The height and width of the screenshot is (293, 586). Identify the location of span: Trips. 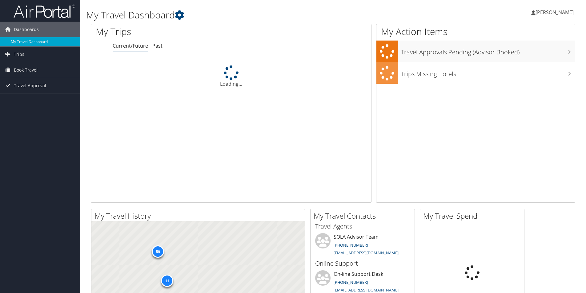
(19, 54).